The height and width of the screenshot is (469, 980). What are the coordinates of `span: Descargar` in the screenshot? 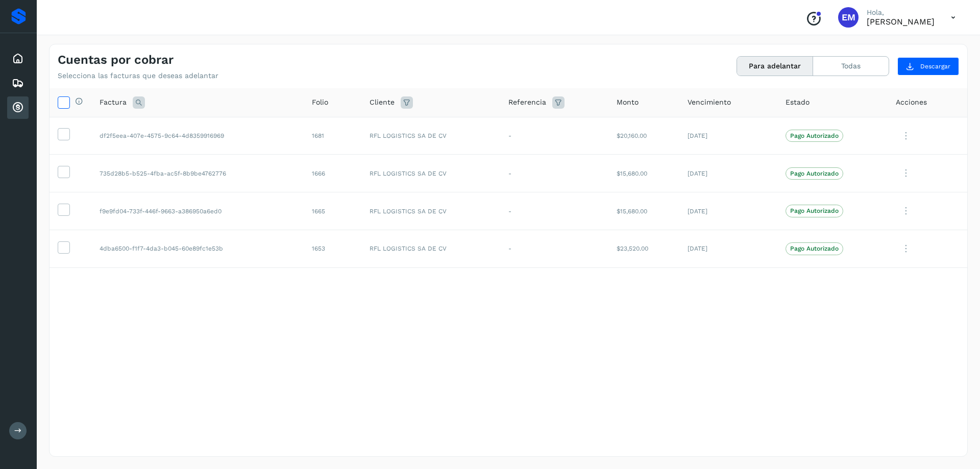 It's located at (936, 66).